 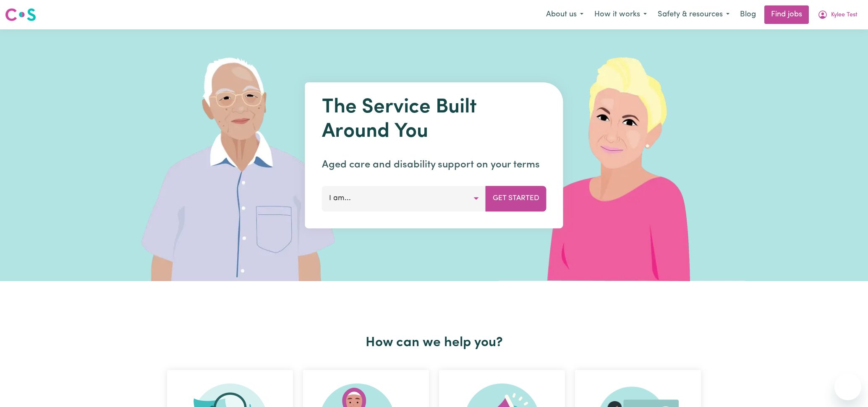 What do you see at coordinates (434, 343) in the screenshot?
I see `h2: How can we help you?` at bounding box center [434, 343].